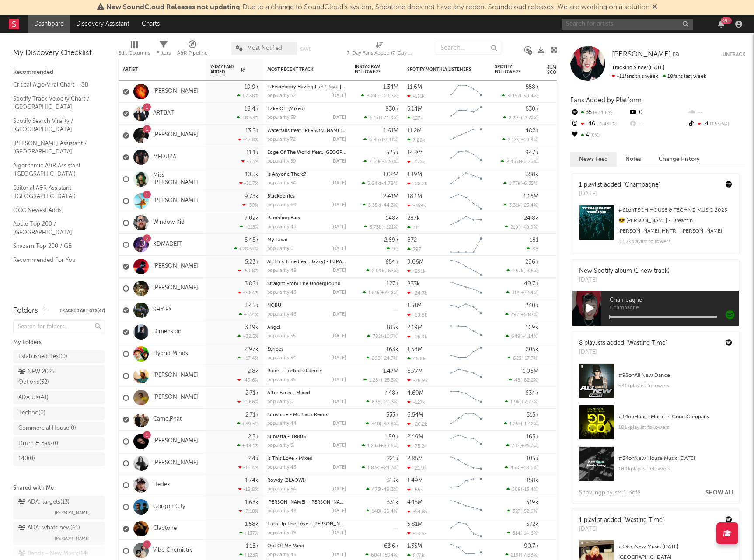  Describe the element at coordinates (644, 520) in the screenshot. I see `a: "Wasting Time"` at that location.